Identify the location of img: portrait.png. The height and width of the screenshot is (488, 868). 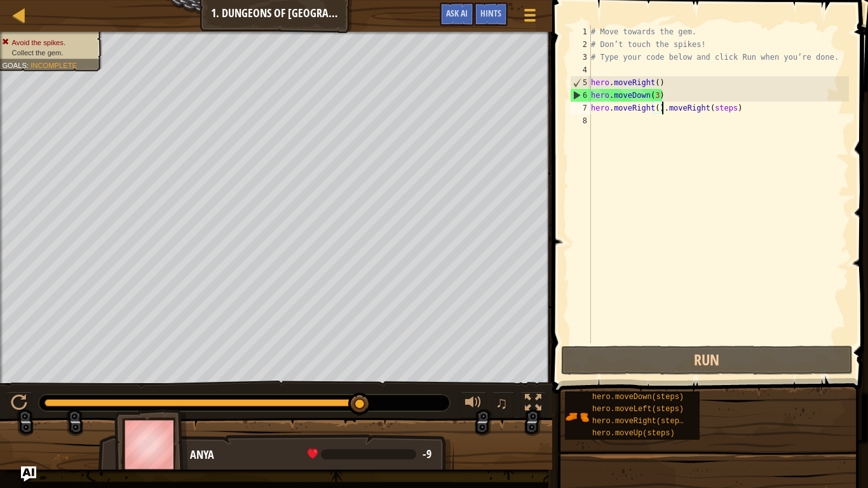
(577, 417).